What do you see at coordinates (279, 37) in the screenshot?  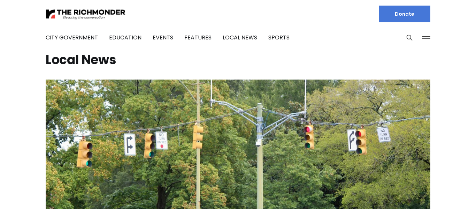 I see `a: Sports` at bounding box center [279, 37].